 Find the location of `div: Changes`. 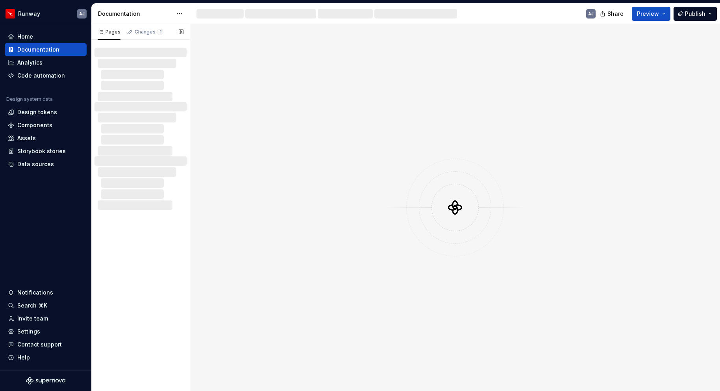

div: Changes is located at coordinates (149, 32).